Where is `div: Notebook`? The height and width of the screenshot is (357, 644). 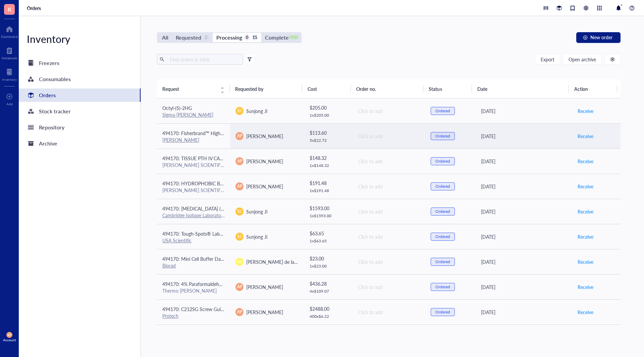
div: Notebook is located at coordinates (9, 58).